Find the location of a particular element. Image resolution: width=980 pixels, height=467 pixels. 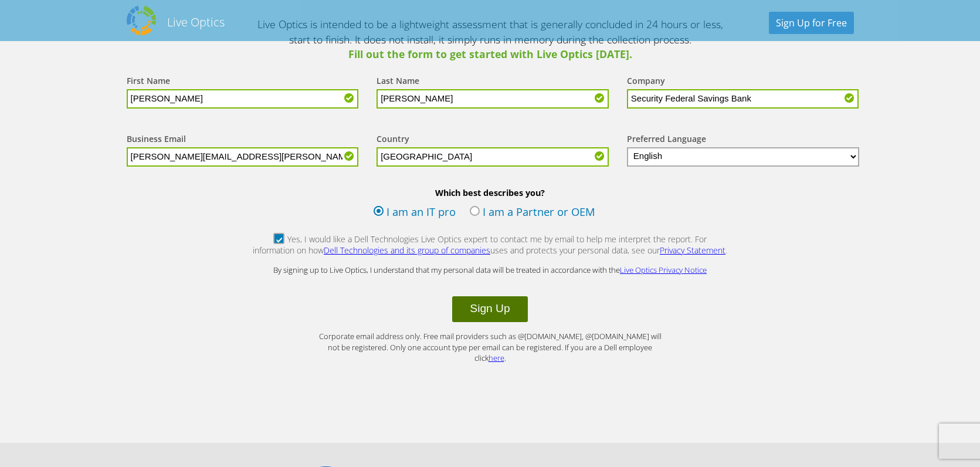

label: Last Name is located at coordinates (398, 82).